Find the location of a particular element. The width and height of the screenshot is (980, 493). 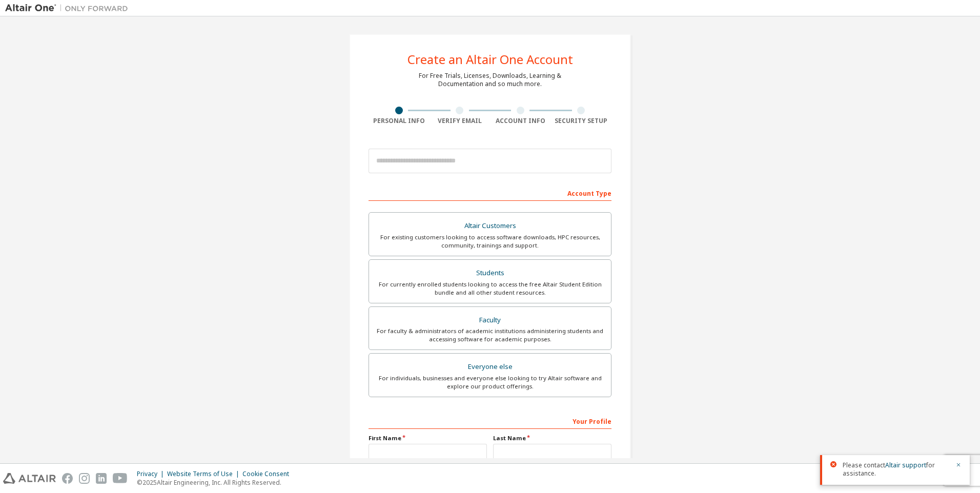

div: Create an Altair One Account is located at coordinates (490, 59).